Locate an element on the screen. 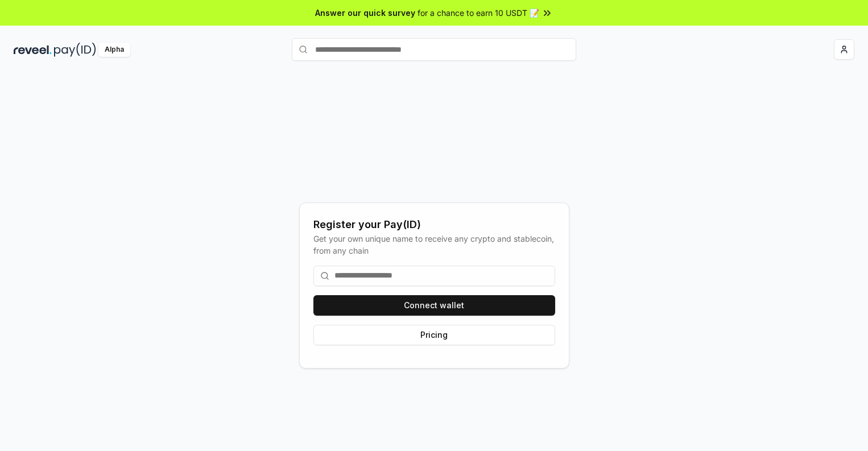 This screenshot has height=451, width=868. button: Pricing is located at coordinates (434, 335).